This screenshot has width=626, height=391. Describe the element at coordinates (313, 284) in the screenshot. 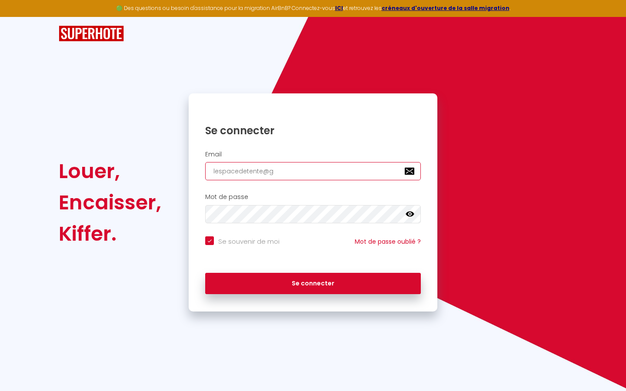

I see `button: Se connecter` at that location.